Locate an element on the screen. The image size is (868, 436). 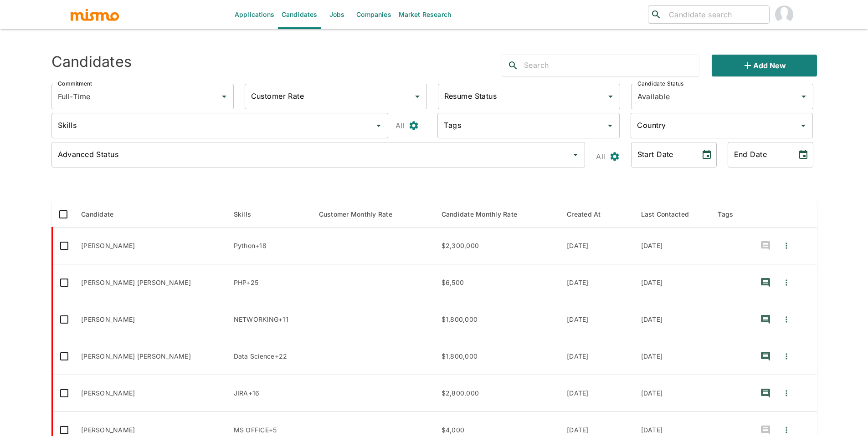
label: Candidate Status is located at coordinates (660, 83).